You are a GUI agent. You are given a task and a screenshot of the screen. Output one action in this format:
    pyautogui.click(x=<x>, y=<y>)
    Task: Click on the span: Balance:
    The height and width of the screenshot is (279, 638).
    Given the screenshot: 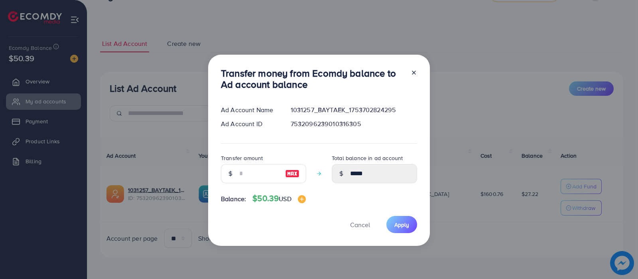 What is the action you would take?
    pyautogui.click(x=233, y=199)
    